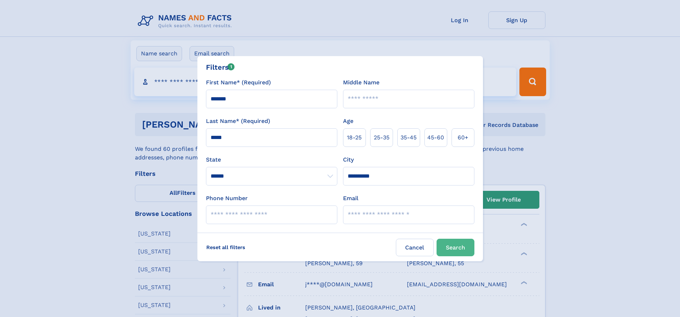  Describe the element at coordinates (455, 247) in the screenshot. I see `button: Search` at that location.